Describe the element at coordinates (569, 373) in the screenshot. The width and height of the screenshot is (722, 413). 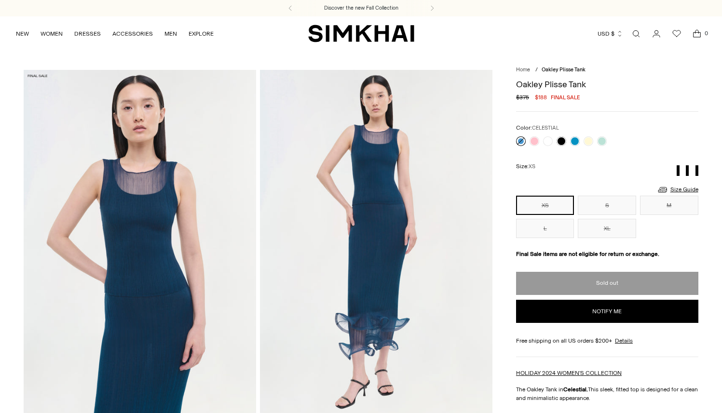
I see `a: HOLIDAY 2024 WOMEN'S COLLECTION` at that location.